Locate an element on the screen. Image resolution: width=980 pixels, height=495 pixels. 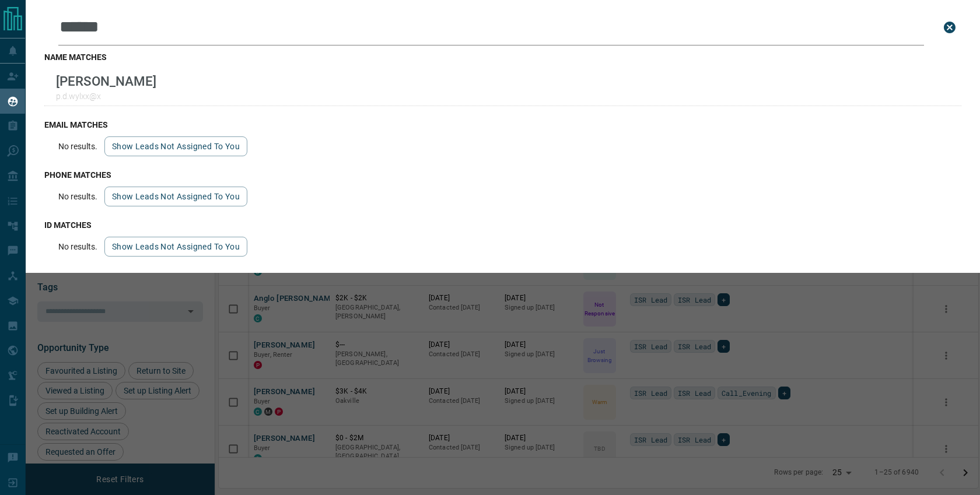
h3: email matches is located at coordinates (503, 125).